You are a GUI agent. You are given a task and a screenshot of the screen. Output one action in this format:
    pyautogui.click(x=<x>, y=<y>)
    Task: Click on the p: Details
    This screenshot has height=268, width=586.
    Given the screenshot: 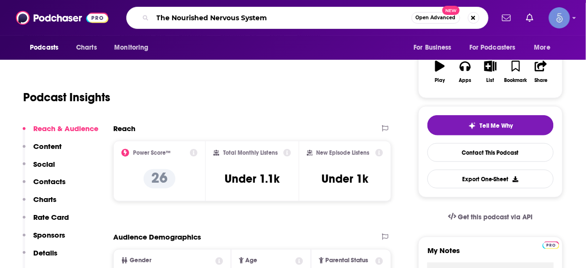 What is the action you would take?
    pyautogui.click(x=45, y=253)
    